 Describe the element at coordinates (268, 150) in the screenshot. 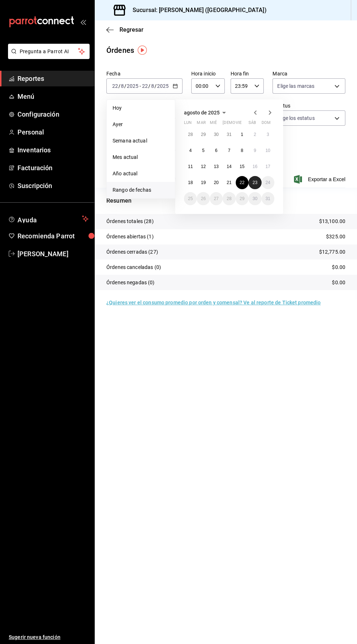

I see `abbr: 10 de agosto de 2025` at that location.